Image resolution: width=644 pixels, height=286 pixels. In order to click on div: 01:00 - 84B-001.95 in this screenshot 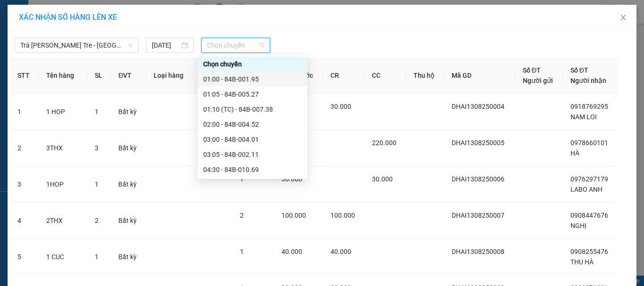, I will do `click(252, 79)`.